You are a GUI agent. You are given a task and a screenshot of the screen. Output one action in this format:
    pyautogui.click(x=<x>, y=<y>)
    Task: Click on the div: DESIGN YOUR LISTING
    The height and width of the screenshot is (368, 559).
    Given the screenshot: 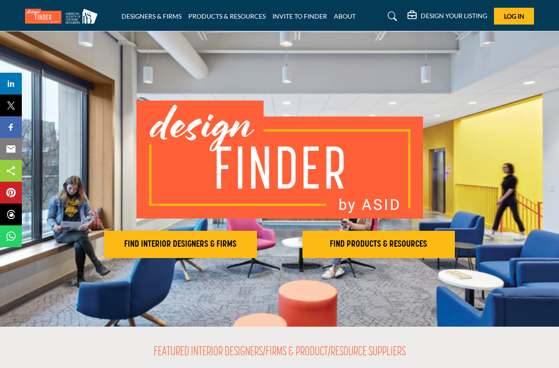 What is the action you would take?
    pyautogui.click(x=447, y=16)
    